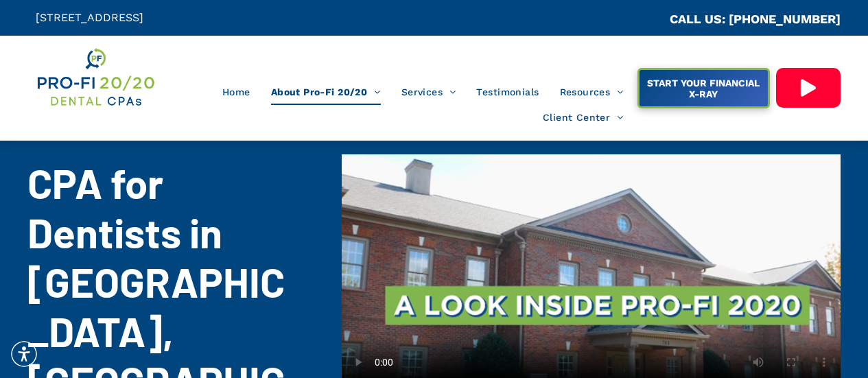 The image size is (868, 378). Describe the element at coordinates (507, 92) in the screenshot. I see `a: Testimonials` at that location.